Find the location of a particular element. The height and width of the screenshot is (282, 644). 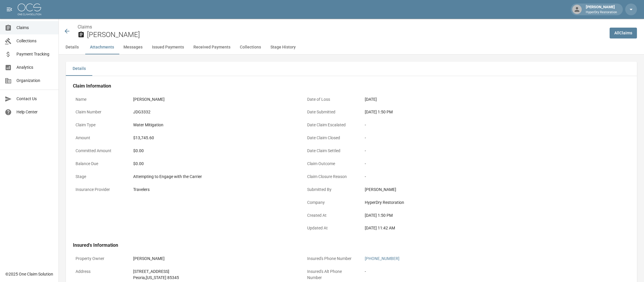

p: Created At is located at coordinates (331, 215).